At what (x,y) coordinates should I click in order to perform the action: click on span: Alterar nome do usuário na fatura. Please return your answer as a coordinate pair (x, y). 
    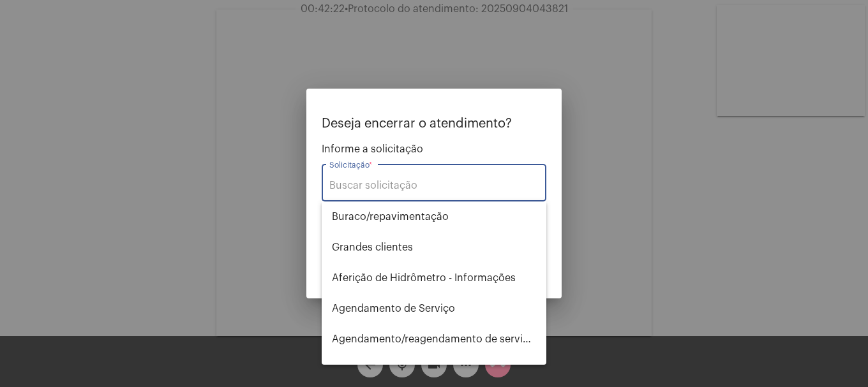
    Looking at the image, I should click on (434, 370).